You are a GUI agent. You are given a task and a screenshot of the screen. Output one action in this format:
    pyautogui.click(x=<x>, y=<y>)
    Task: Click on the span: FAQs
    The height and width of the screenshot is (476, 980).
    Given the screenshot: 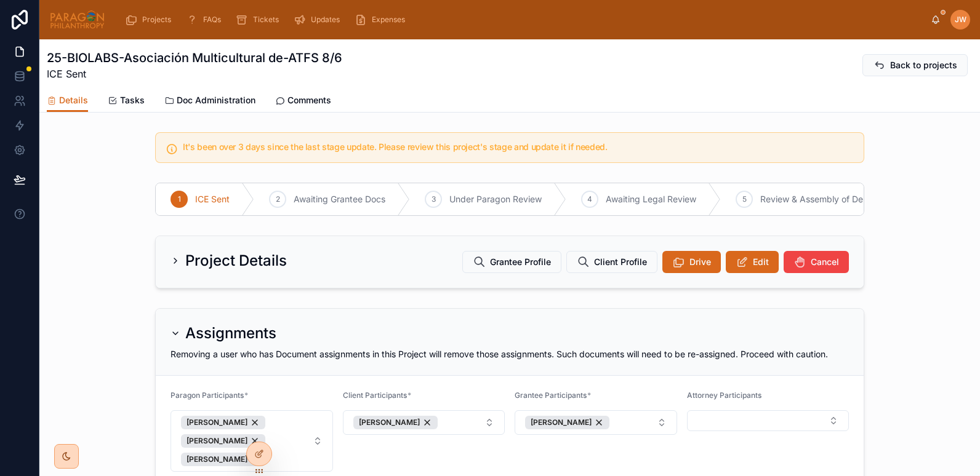 What is the action you would take?
    pyautogui.click(x=212, y=20)
    